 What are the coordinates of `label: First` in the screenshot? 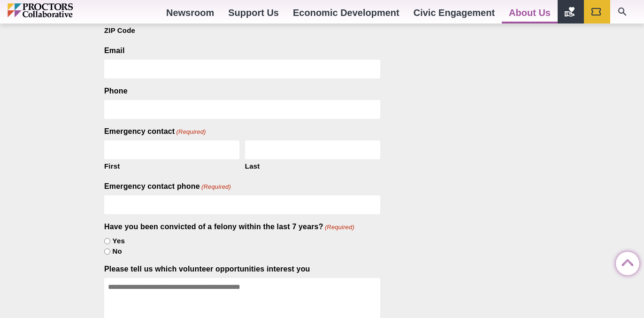 It's located at (172, 165).